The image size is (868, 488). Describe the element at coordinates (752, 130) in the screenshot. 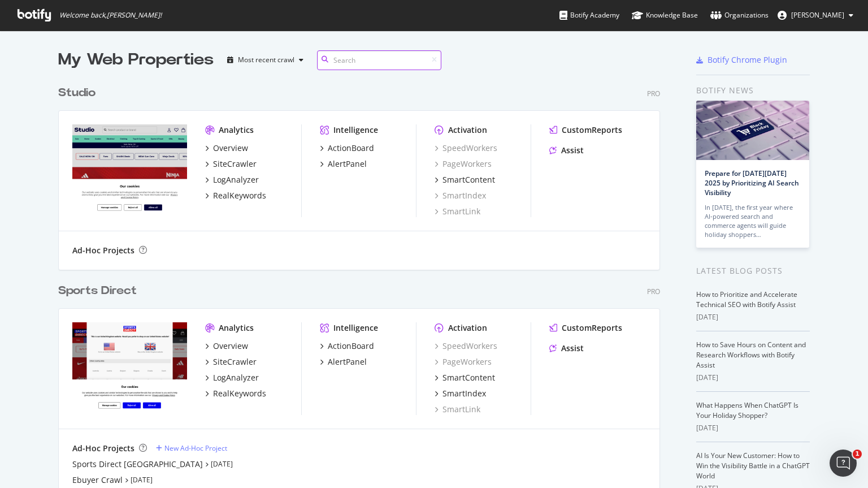

I see `img: Prepare for Black Friday 2025 by Prioritizing AI Search Visibility` at that location.